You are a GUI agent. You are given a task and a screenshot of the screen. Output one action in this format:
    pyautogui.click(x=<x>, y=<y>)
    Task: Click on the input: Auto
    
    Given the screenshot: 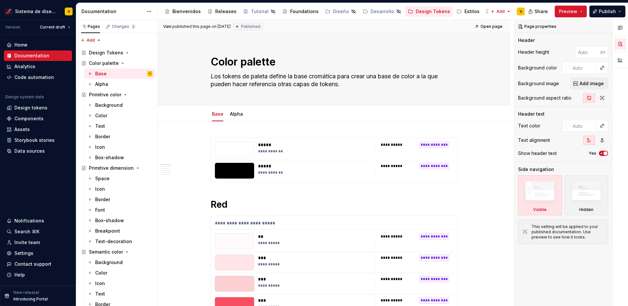 What is the action you would take?
    pyautogui.click(x=583, y=126)
    